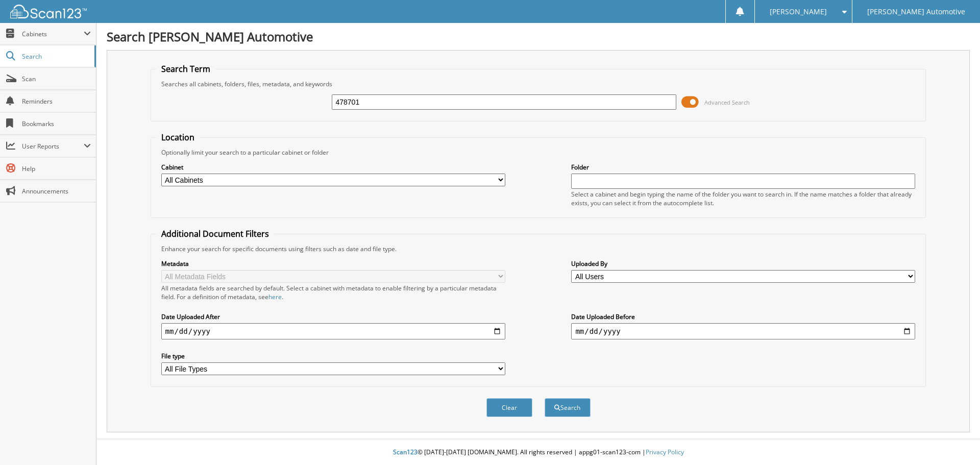 The width and height of the screenshot is (980, 465). I want to click on label: Date Uploaded After, so click(334, 316).